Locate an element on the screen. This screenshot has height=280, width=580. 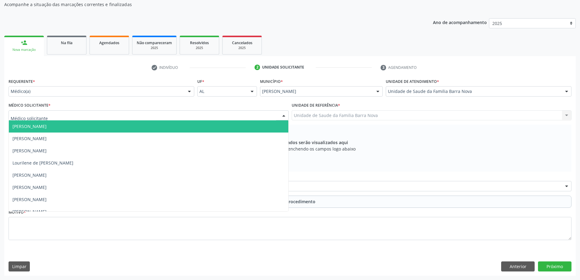
span: Adicionar Procedimento is located at coordinates (290, 201).